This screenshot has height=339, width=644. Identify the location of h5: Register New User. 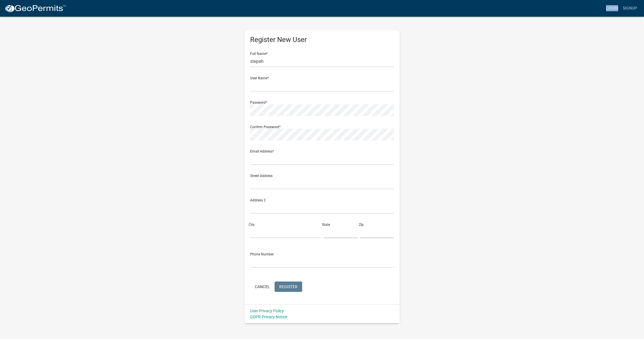
(322, 40).